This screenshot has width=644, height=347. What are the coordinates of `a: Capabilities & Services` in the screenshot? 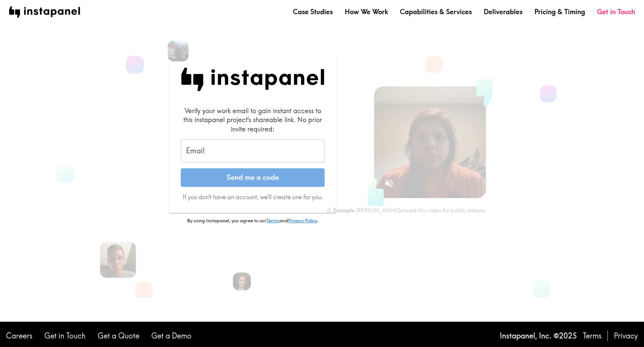 It's located at (436, 12).